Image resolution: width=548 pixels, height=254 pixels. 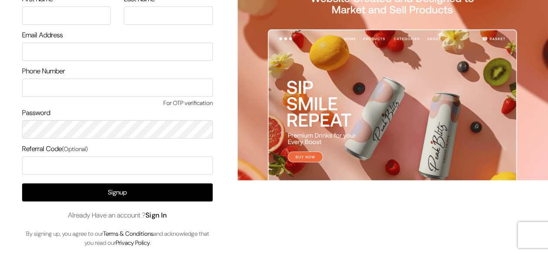 I want to click on p: By signing up, you agree to our and acknowledge that you read our ., so click(x=118, y=238).